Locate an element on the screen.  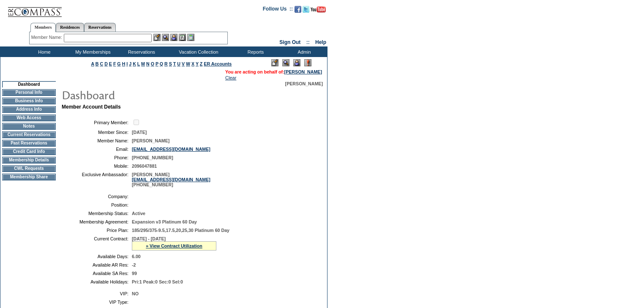
td: Mobile: is located at coordinates (97, 166).